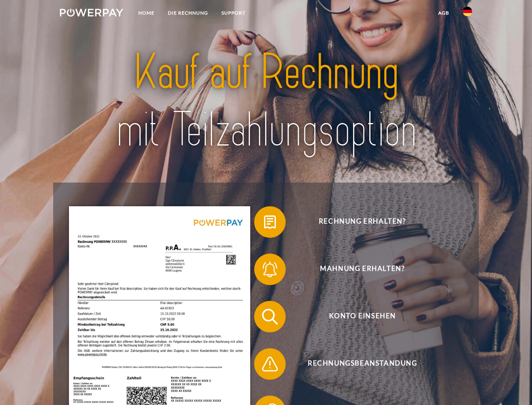 The width and height of the screenshot is (532, 405). Describe the element at coordinates (270, 317) in the screenshot. I see `img: qb_search.svg` at that location.